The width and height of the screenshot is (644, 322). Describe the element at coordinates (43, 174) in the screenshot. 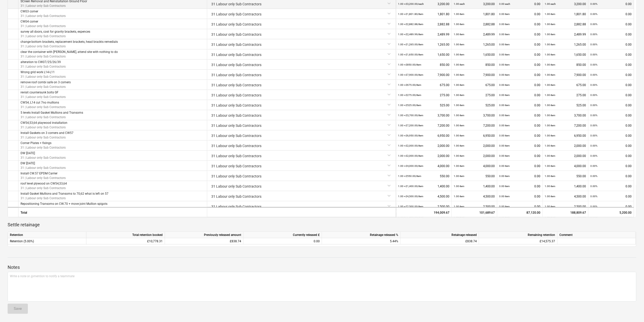

I see `p: Install CW.57 EPDM Carrier` at that location.